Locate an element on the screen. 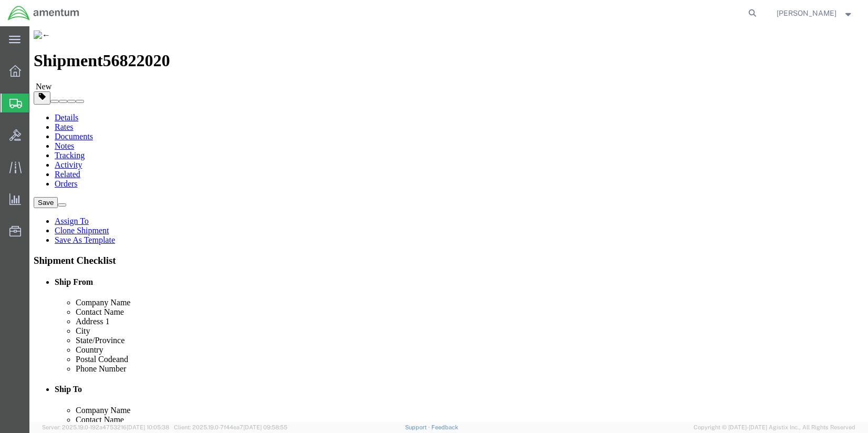 This screenshot has height=433, width=868. span: Server: 2025.19.0-192a4753216 is located at coordinates (106, 427).